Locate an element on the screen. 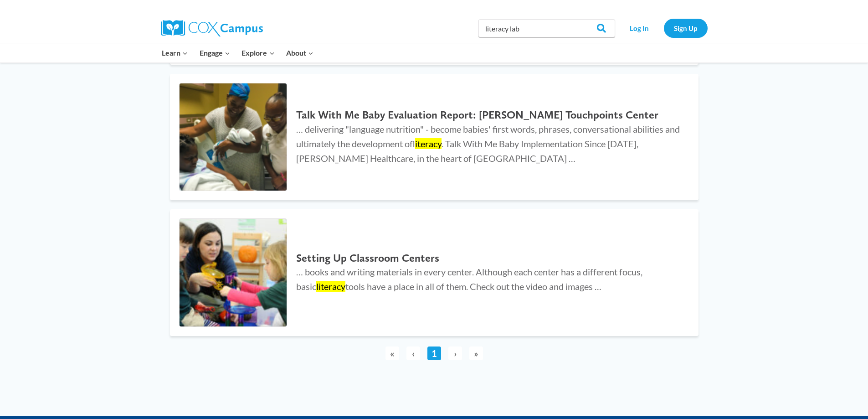  button: Child menu of About is located at coordinates (300, 53).